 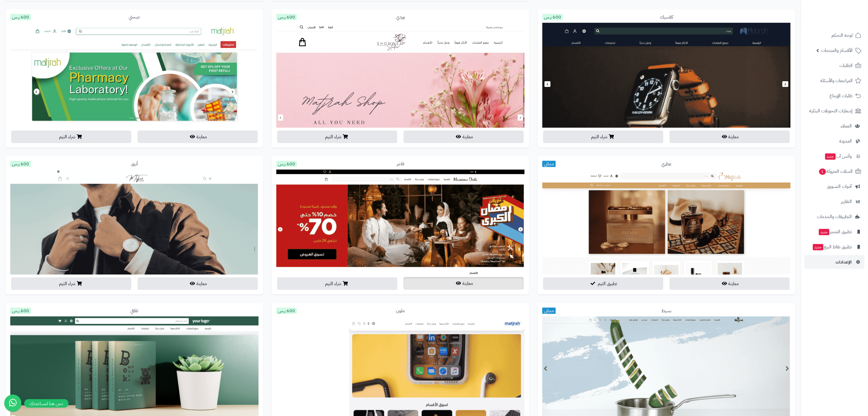 What do you see at coordinates (834, 217) in the screenshot?
I see `a: التطبيقات والخدمات` at bounding box center [834, 217].